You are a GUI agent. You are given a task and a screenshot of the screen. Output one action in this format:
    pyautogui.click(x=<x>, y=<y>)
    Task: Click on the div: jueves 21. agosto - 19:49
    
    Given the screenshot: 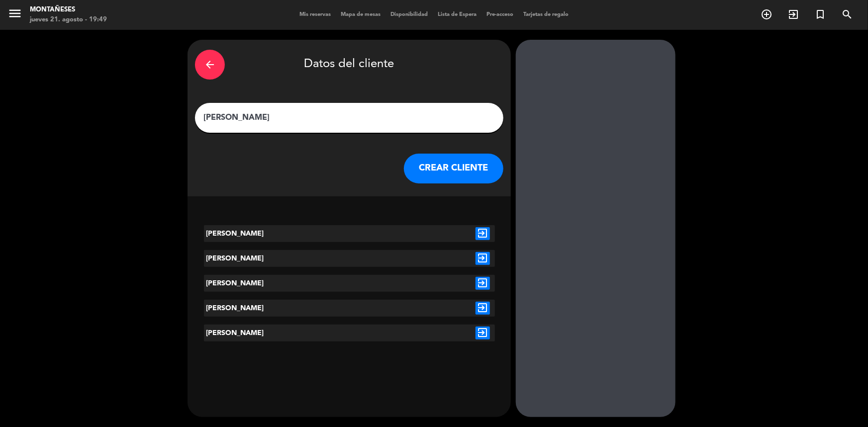 What is the action you would take?
    pyautogui.click(x=68, y=20)
    